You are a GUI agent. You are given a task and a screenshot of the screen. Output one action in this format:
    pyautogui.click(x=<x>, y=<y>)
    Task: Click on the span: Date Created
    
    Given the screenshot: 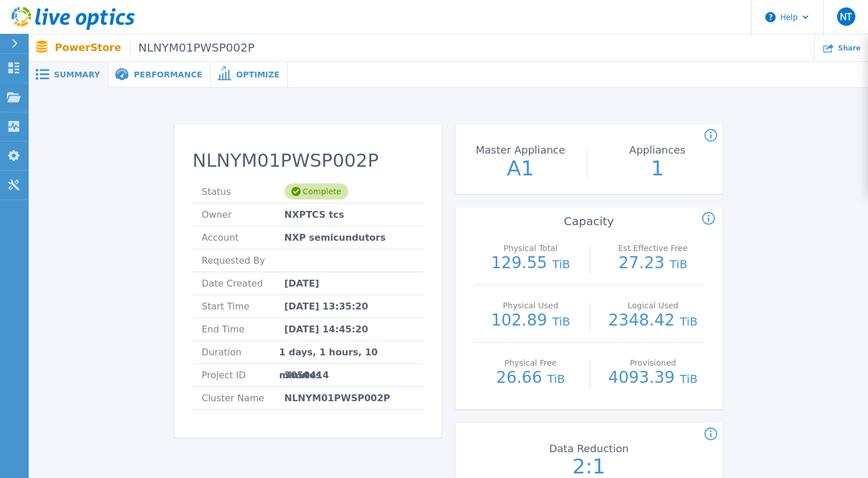 What is the action you would take?
    pyautogui.click(x=244, y=283)
    